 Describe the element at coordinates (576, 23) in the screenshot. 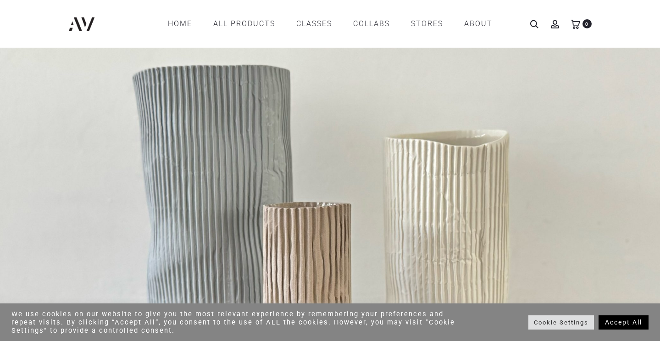

I see `a: 0` at that location.